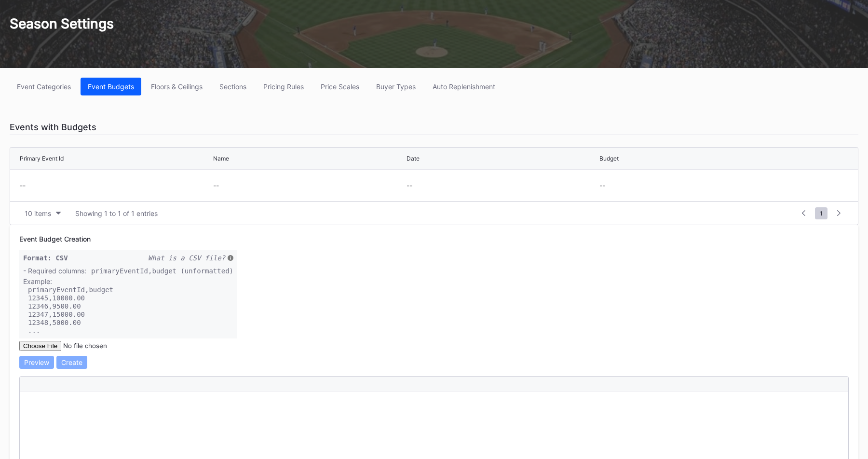 The width and height of the screenshot is (868, 459). I want to click on button: Create, so click(72, 362).